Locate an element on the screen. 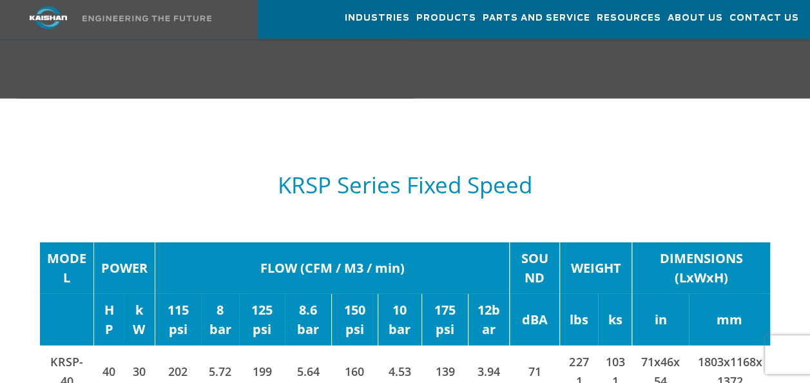 The image size is (810, 383). td: kW is located at coordinates (139, 320).